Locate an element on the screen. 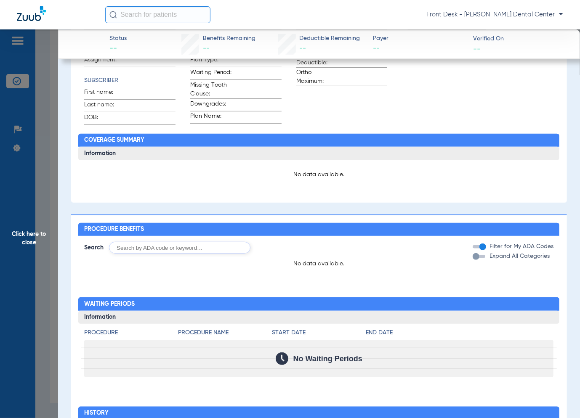 The height and width of the screenshot is (418, 580). span: Search is located at coordinates (94, 248).